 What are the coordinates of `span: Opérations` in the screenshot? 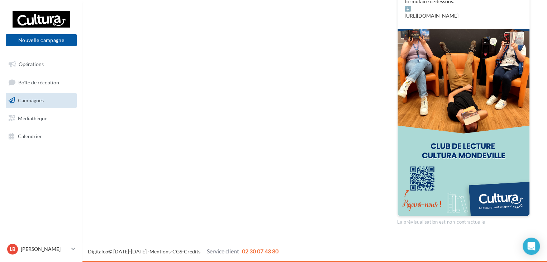 It's located at (31, 64).